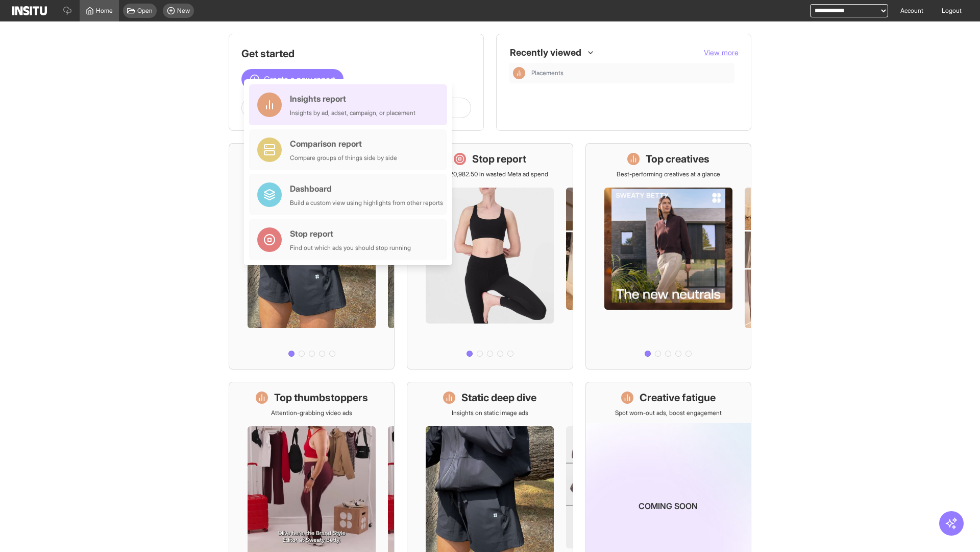 The width and height of the screenshot is (980, 552). I want to click on p: Best-performing creatives at a glance, so click(669, 174).